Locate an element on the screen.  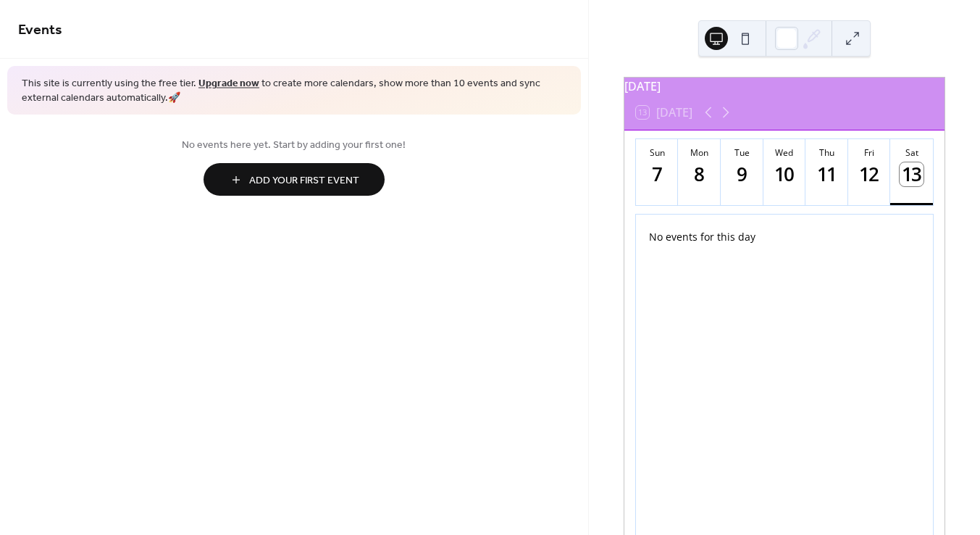
div: 10 is located at coordinates (785, 174).